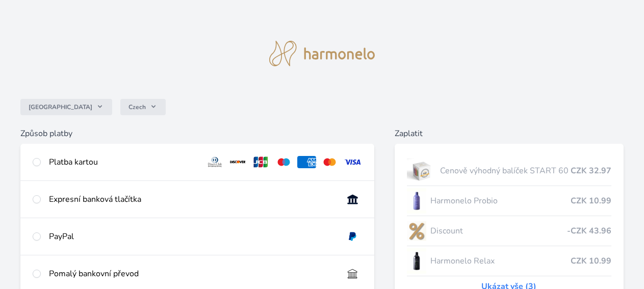 The height and width of the screenshot is (289, 644). I want to click on img: visa.svg, so click(352, 162).